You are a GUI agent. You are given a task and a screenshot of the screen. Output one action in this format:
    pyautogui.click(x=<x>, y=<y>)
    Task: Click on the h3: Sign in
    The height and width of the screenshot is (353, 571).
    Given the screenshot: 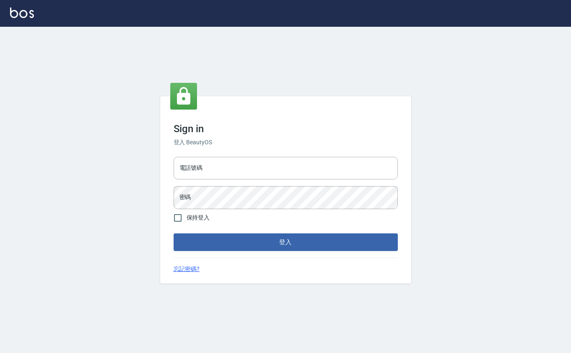 What is the action you would take?
    pyautogui.click(x=286, y=129)
    